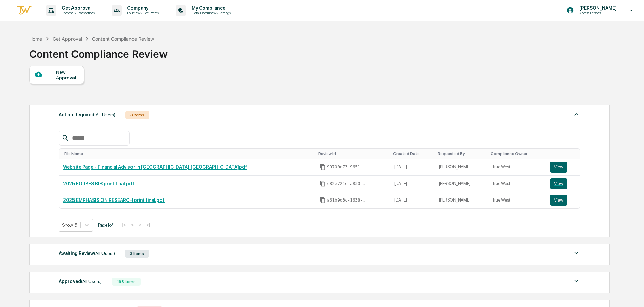 Image resolution: width=644 pixels, height=307 pixels. What do you see at coordinates (36, 39) in the screenshot?
I see `div: Home` at bounding box center [36, 39].